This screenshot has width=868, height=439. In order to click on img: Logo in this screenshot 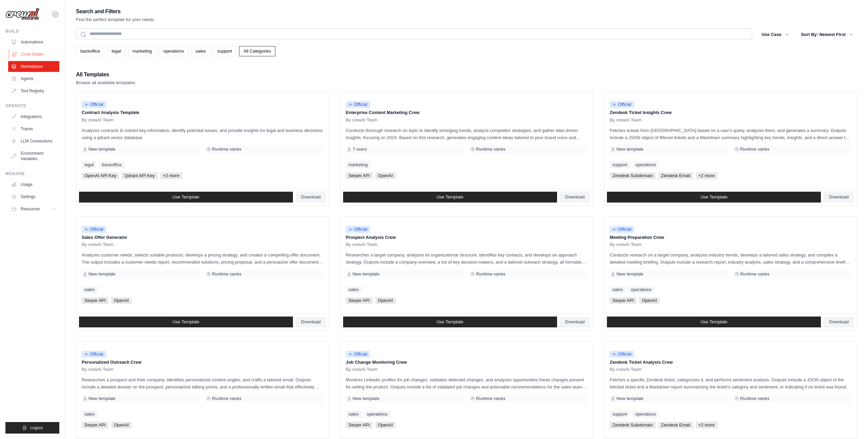, I will do `click(22, 14)`.